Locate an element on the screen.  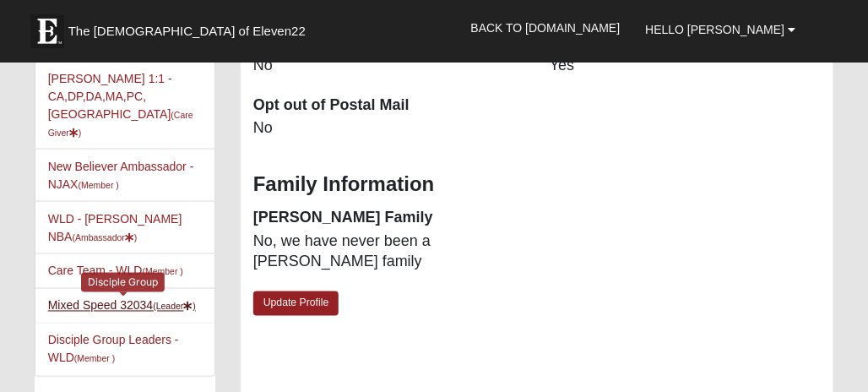
a: Disciple Group Leaders - WLD(Member ) is located at coordinates (113, 348).